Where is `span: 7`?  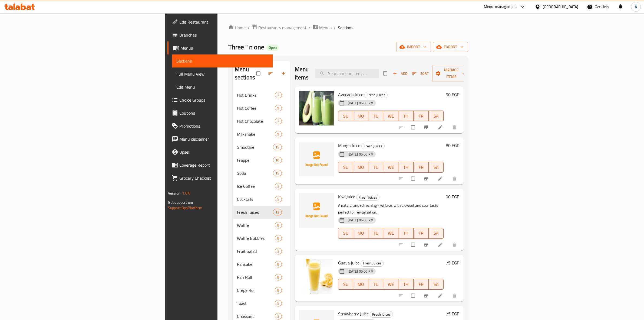
span: 7 is located at coordinates (278, 121).